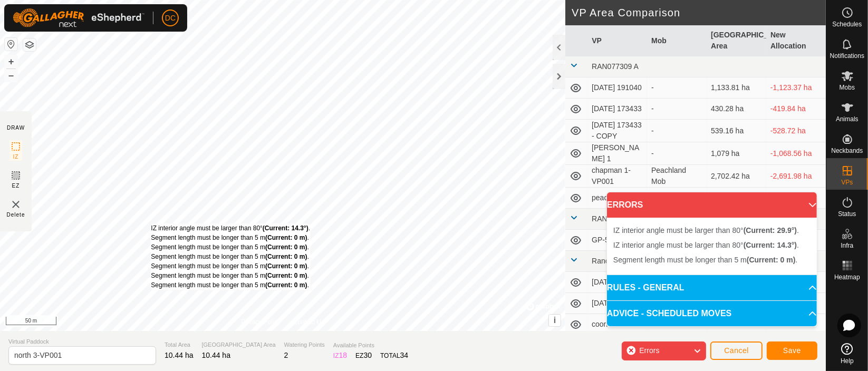  Describe the element at coordinates (847, 214) in the screenshot. I see `span: Status` at that location.